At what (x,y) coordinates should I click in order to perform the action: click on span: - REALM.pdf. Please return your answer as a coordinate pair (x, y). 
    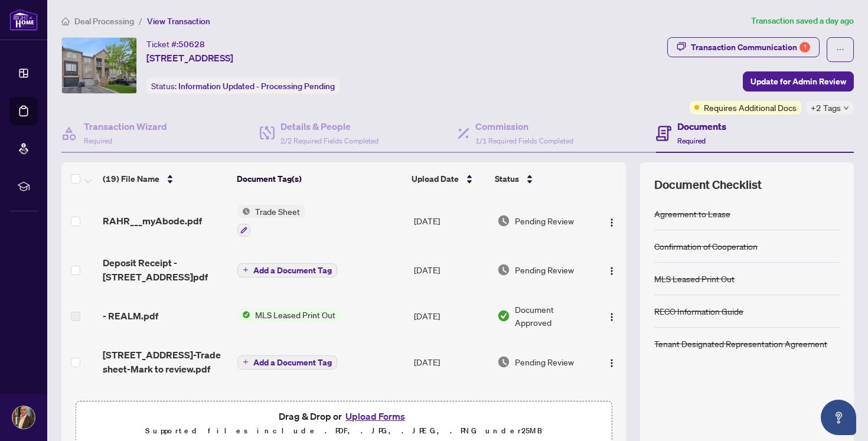
    Looking at the image, I should click on (131, 316).